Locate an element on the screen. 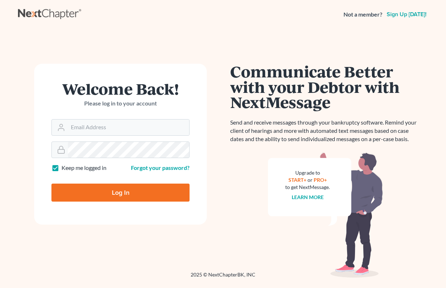 This screenshot has width=446, height=288. h1: Welcome Back! is located at coordinates (121, 89).